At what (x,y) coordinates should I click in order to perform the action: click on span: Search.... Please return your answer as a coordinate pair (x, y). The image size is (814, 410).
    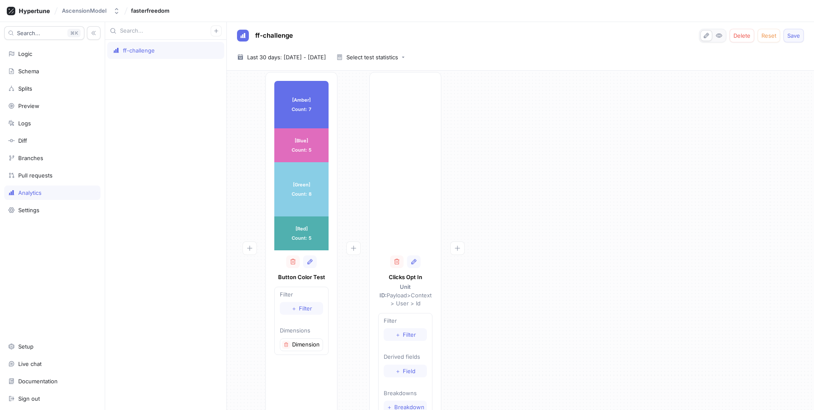
    Looking at the image, I should click on (28, 33).